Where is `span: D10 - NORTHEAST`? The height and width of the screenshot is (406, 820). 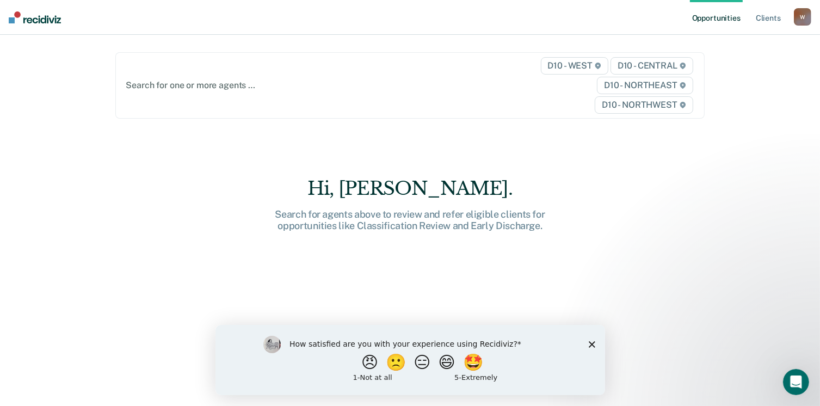
span: D10 - NORTHEAST is located at coordinates (645, 85).